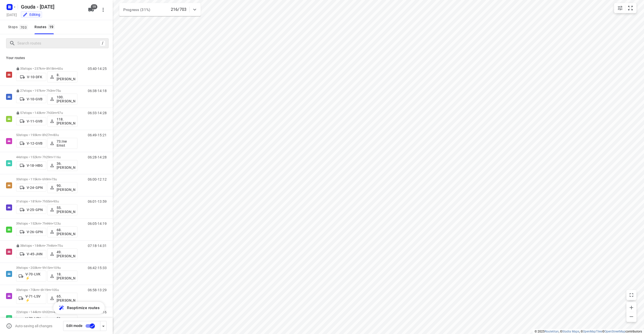  What do you see at coordinates (57, 223) in the screenshot?
I see `span: 123u` at bounding box center [57, 223].